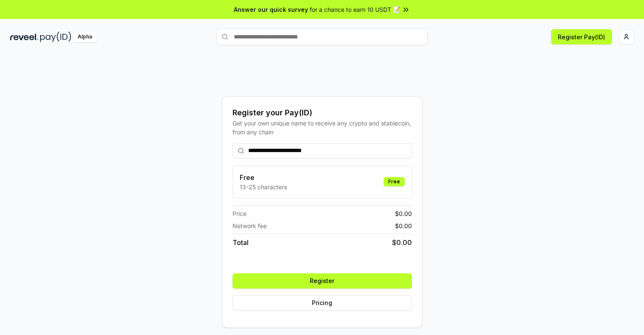  Describe the element at coordinates (250, 225) in the screenshot. I see `span: Network fee` at that location.